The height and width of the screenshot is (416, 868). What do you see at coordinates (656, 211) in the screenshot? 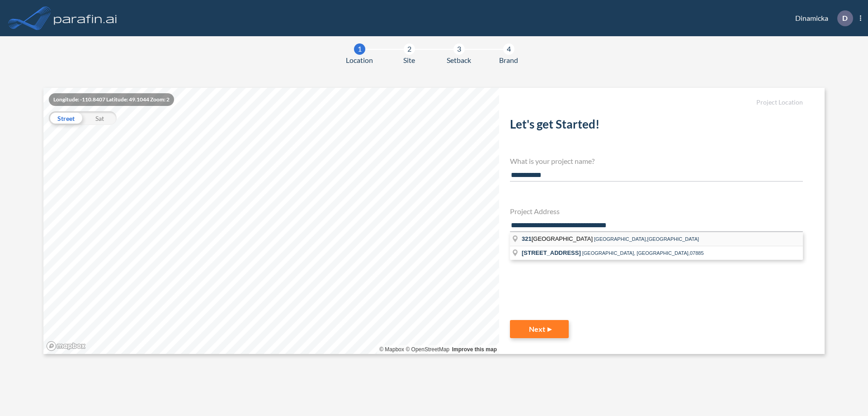
I see `h4: Project Address` at bounding box center [656, 211].